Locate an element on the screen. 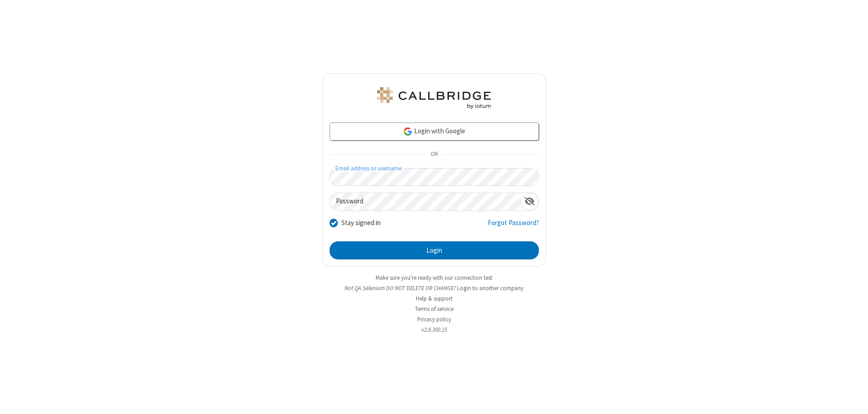 This screenshot has width=868, height=414. a: Forgot Password? is located at coordinates (513, 227).